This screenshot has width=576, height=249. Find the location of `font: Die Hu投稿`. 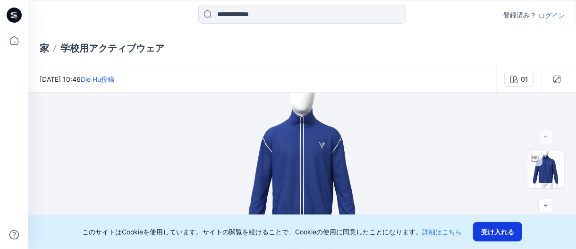

font: Die Hu投稿 is located at coordinates (97, 79).